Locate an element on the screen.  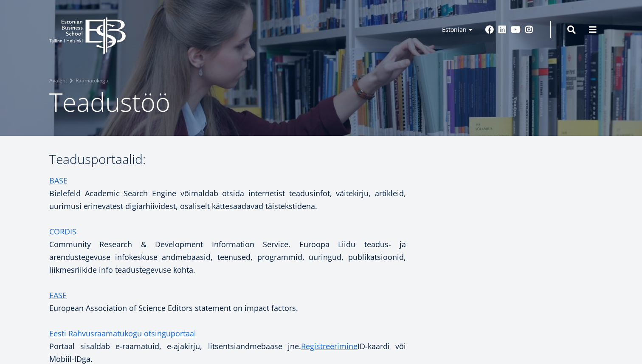
a: EASE is located at coordinates (58, 295).